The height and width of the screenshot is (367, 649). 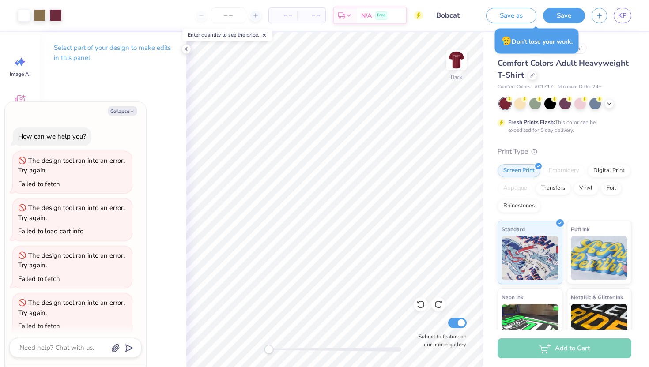 I want to click on div: Don’t lose your work., so click(x=537, y=41).